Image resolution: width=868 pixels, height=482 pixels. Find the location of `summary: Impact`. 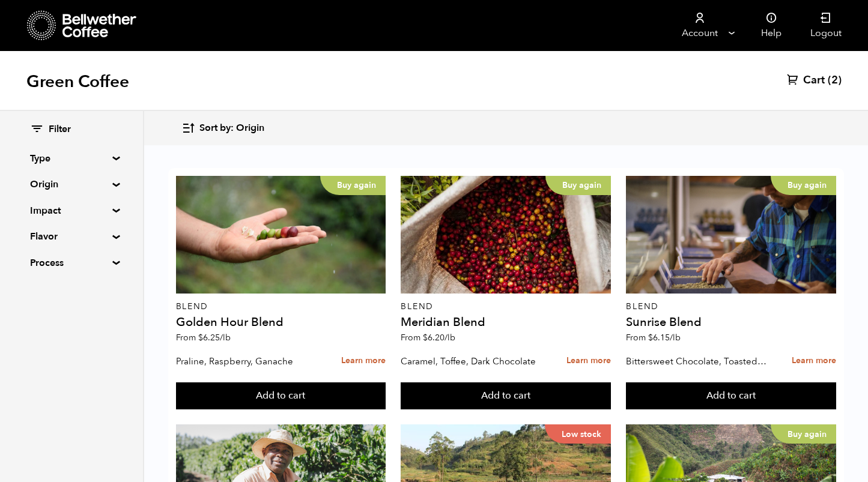

summary: Impact is located at coordinates (71, 211).